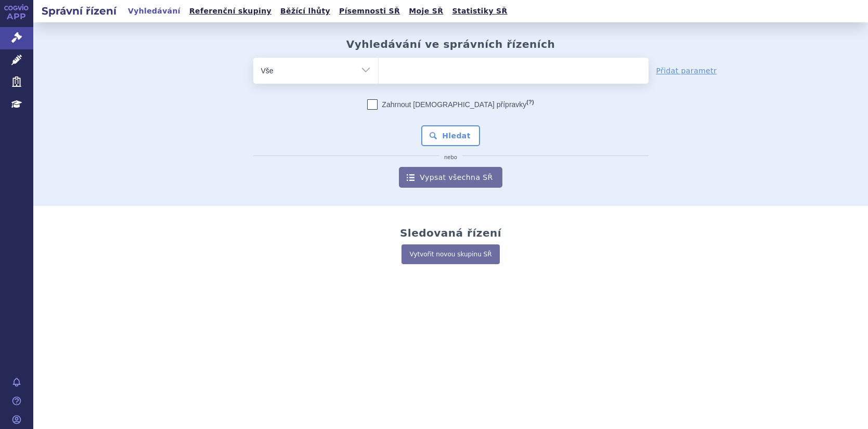  What do you see at coordinates (450, 254) in the screenshot?
I see `a: Vytvořit novou skupinu SŘ` at bounding box center [450, 254].